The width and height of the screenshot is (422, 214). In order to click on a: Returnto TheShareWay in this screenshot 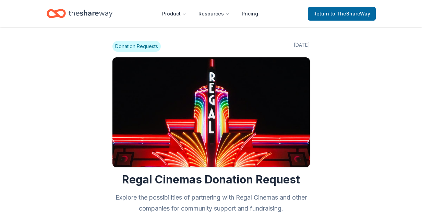, I will do `click(342, 14)`.